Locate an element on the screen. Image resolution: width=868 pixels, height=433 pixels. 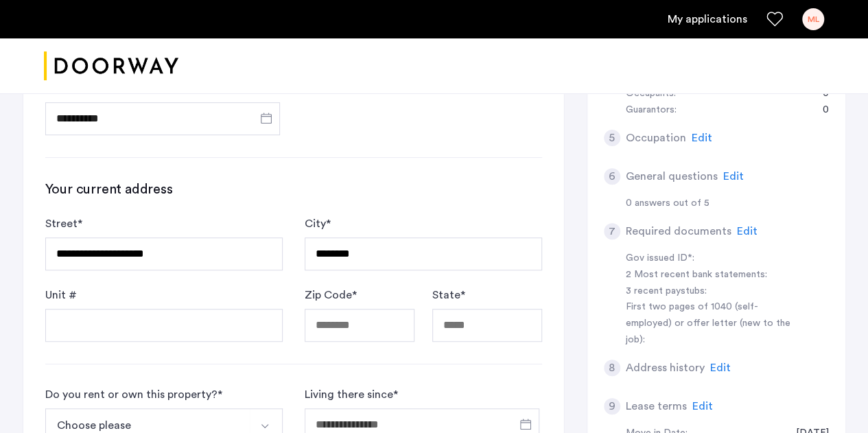
div: ML is located at coordinates (813, 19).